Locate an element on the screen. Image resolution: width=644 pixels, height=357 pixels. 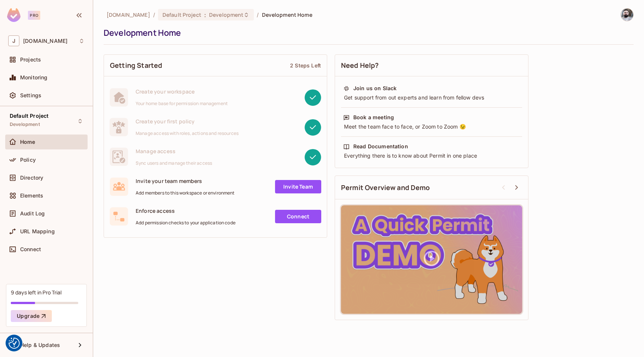
div: Join us on Slack is located at coordinates (375, 88).